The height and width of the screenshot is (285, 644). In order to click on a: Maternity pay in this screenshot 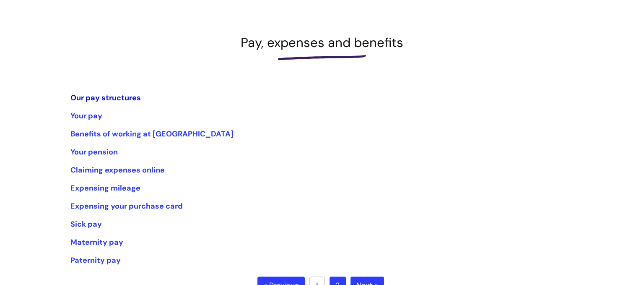, I will do `click(97, 242)`.